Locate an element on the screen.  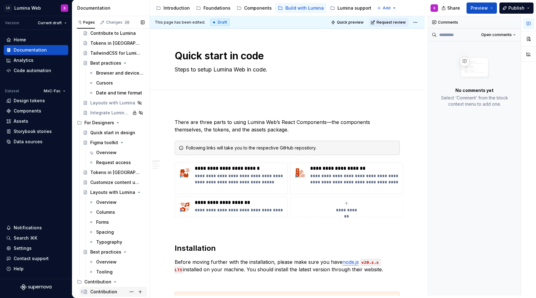
span: Add is located at coordinates (387, 8).